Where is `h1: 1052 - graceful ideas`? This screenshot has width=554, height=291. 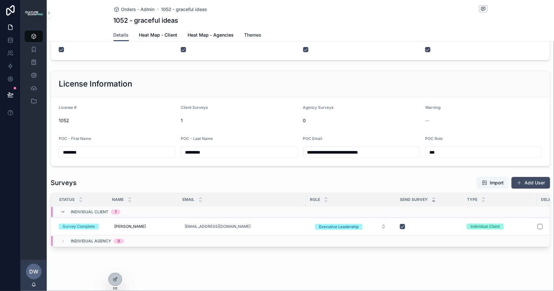
h1: 1052 - graceful ideas is located at coordinates (146, 20).